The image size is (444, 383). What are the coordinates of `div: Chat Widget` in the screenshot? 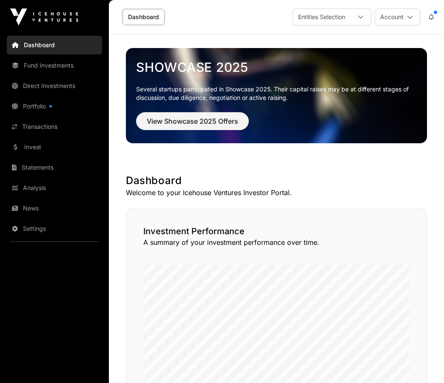 It's located at (423, 363).